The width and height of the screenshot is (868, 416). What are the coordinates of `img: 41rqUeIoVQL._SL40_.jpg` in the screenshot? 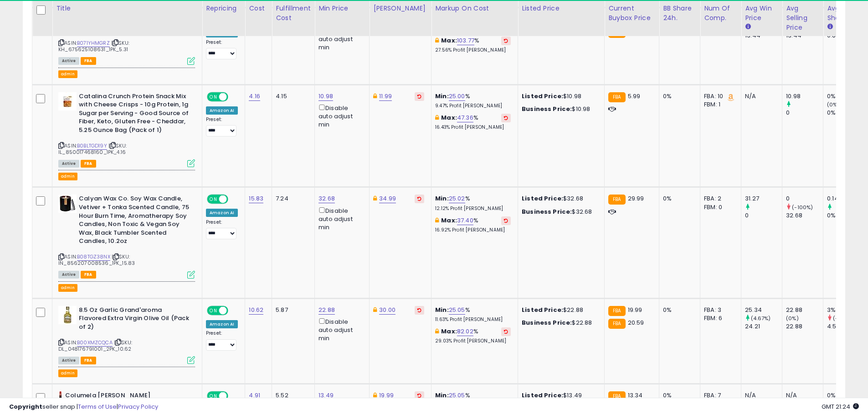 It's located at (67, 101).